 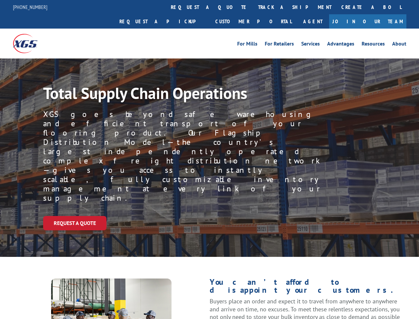 I want to click on a: For Retailers, so click(x=280, y=45).